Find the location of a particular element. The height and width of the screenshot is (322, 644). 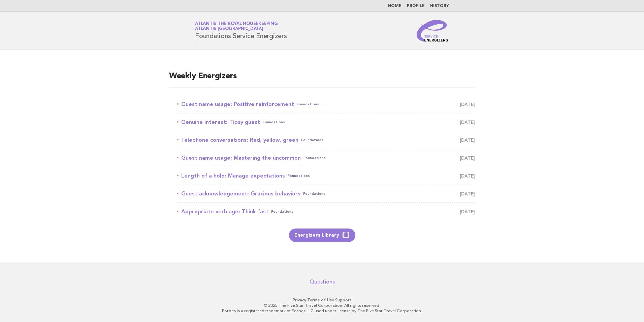

h1: Foundations Service Energizers is located at coordinates (241, 30).